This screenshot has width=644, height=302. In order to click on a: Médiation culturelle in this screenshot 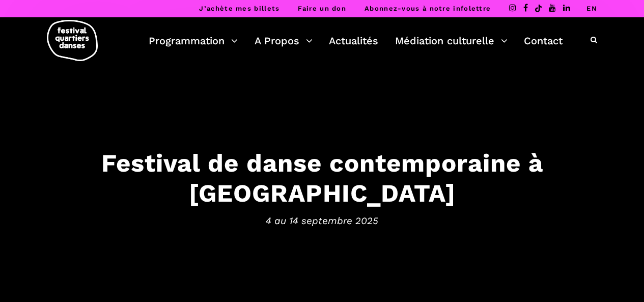, I will do `click(451, 41)`.